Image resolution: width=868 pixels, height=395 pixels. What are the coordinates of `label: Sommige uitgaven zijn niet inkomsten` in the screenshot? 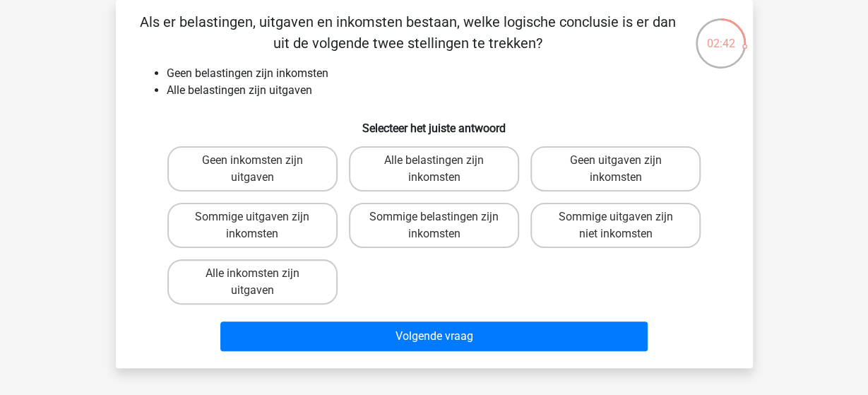 It's located at (615, 225).